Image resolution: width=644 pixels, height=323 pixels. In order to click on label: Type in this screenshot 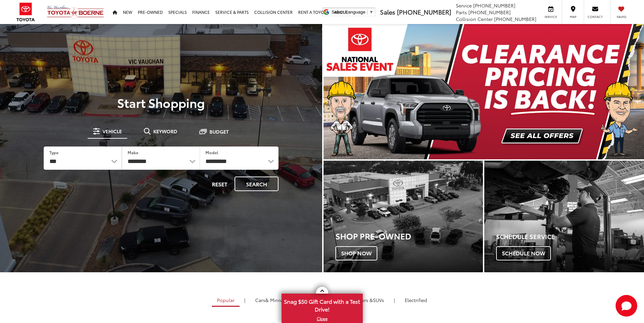, I will do `click(54, 152)`.